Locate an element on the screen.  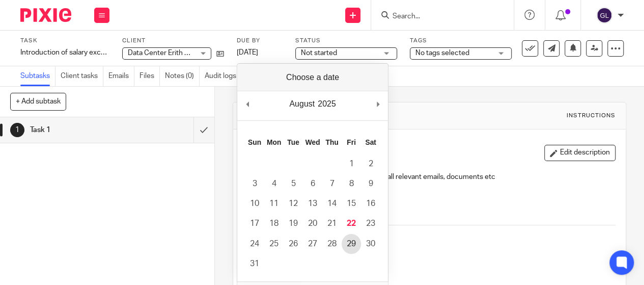
button: 18 is located at coordinates (274, 223).